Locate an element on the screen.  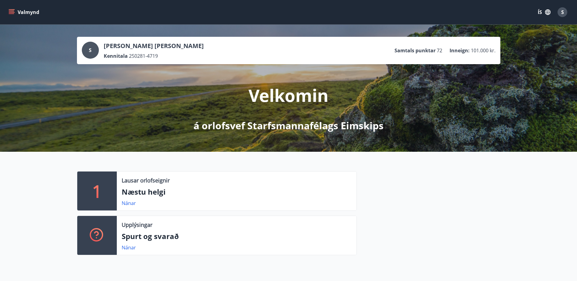
span: 250281-4719 is located at coordinates (143, 56).